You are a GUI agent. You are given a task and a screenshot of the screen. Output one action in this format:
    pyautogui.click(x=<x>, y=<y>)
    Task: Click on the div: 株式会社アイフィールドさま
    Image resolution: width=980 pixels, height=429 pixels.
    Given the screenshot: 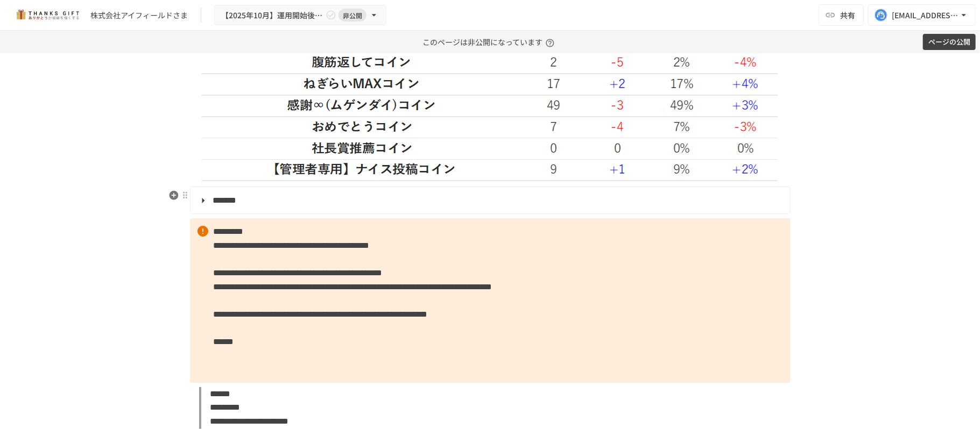 What is the action you would take?
    pyautogui.click(x=139, y=15)
    